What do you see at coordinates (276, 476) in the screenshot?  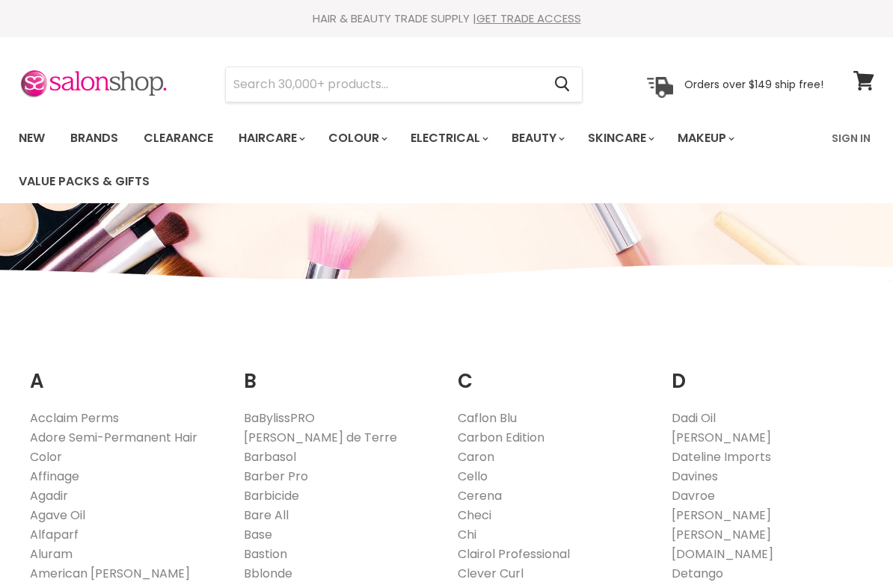 I see `a: Barber Pro` at bounding box center [276, 476].